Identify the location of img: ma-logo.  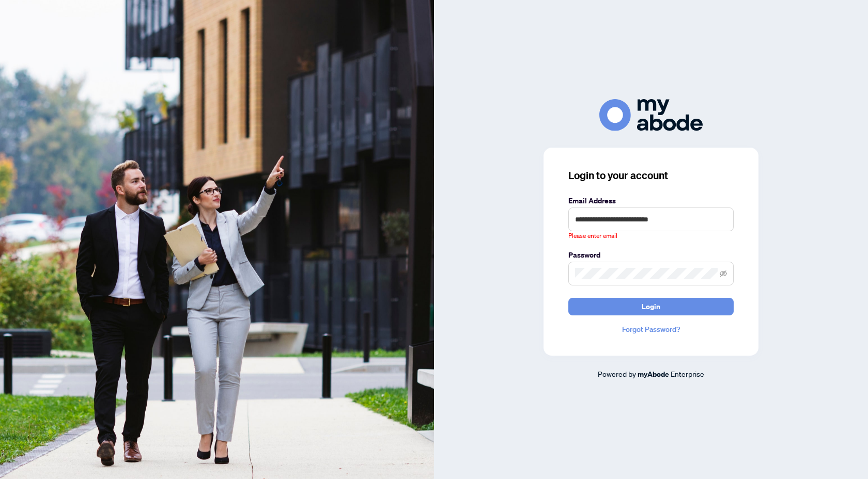
(651, 115).